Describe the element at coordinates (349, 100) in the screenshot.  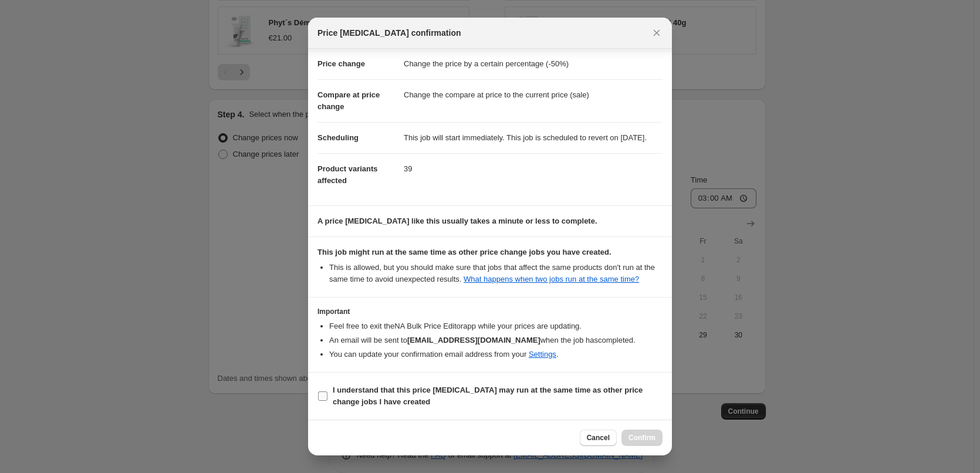
I see `span: Compare at price change` at that location.